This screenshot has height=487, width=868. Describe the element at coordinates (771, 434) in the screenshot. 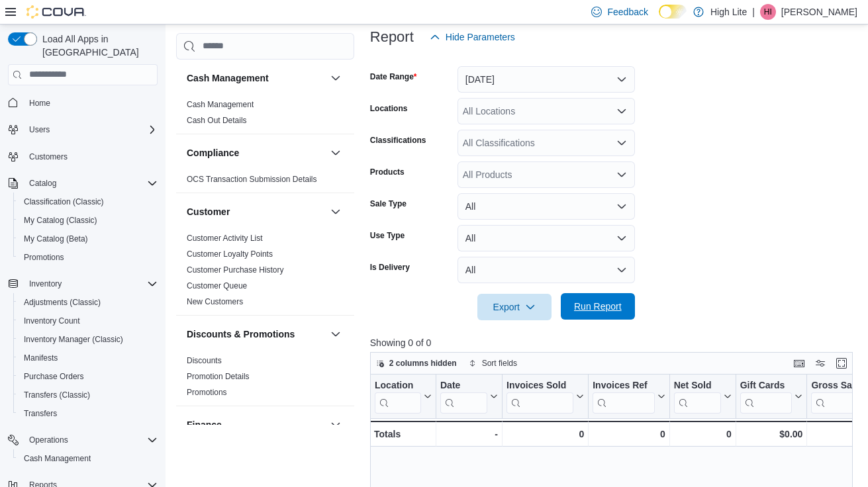

I see `div: $0.00` at that location.